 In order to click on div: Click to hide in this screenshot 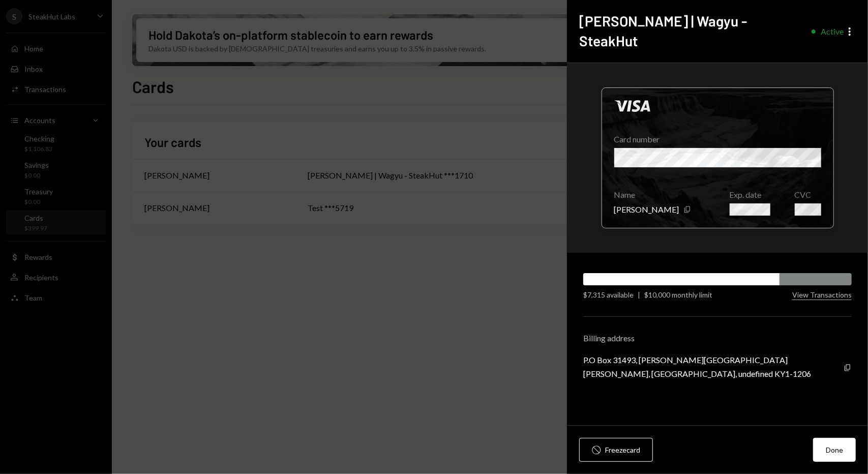, I will do `click(718, 158)`.